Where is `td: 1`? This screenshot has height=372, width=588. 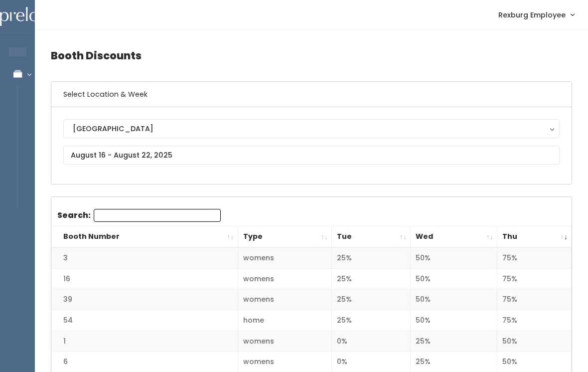
td: 1 is located at coordinates (144, 341).